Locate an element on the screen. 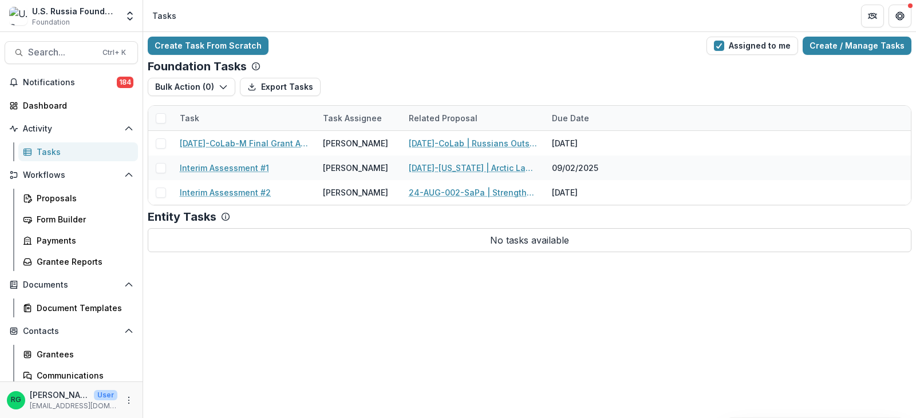 This screenshot has width=916, height=418. div: Proposals is located at coordinates (82, 198).